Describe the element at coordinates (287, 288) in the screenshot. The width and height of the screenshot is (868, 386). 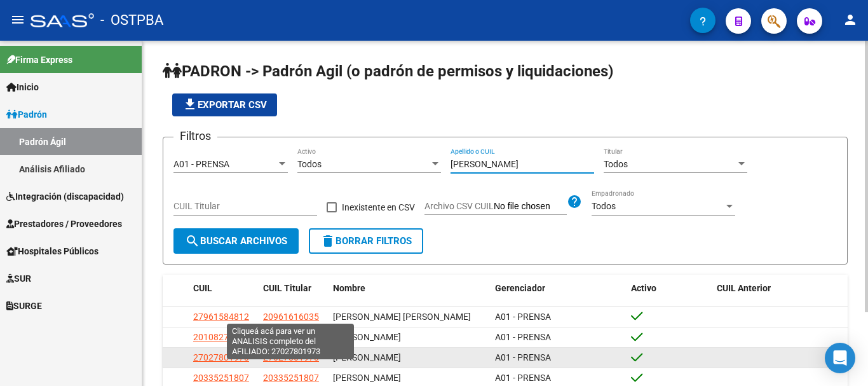
I see `span: CUIL Titular` at that location.